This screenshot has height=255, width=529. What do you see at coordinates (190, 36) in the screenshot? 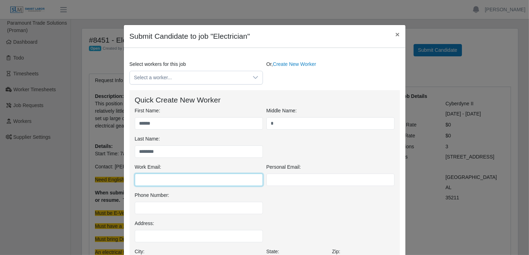
I see `h4: Submit Candidate to job "Electrician"` at bounding box center [190, 36].